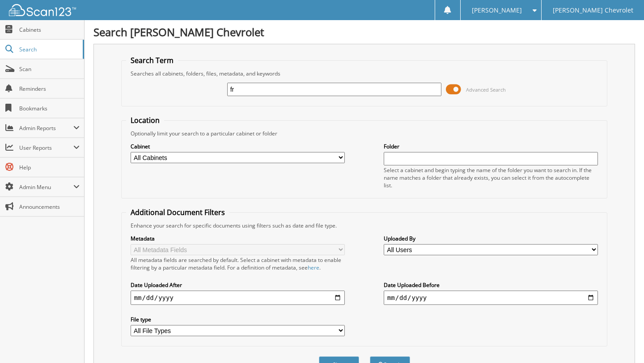 This screenshot has width=644, height=363. Describe the element at coordinates (46, 187) in the screenshot. I see `span: Admin Menu` at that location.